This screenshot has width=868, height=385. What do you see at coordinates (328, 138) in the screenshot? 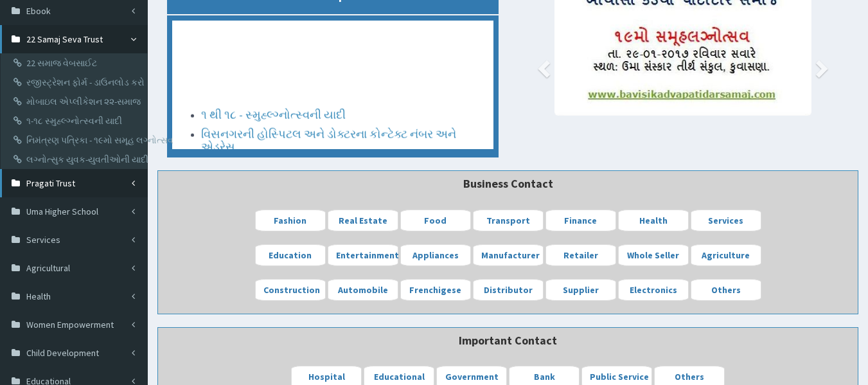
I see `a: વિસનગરની હોસ્પિટલ અને ડોક્ટરના કોન્ટેક્ટ નંબર અને એડ્રેસ` at bounding box center [328, 138].